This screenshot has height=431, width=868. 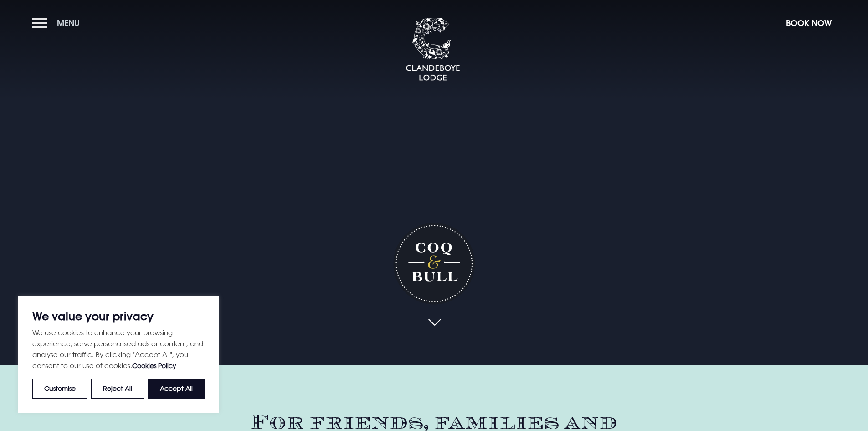 I want to click on button: Menu, so click(x=58, y=23).